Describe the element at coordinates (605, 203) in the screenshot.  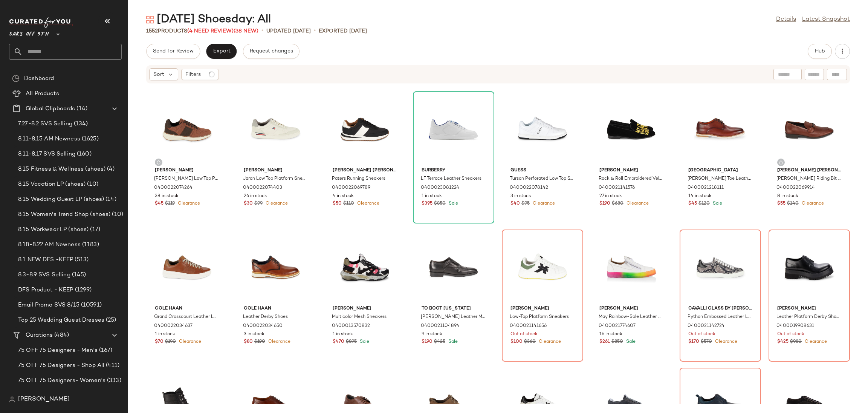
I see `span: $190` at that location.